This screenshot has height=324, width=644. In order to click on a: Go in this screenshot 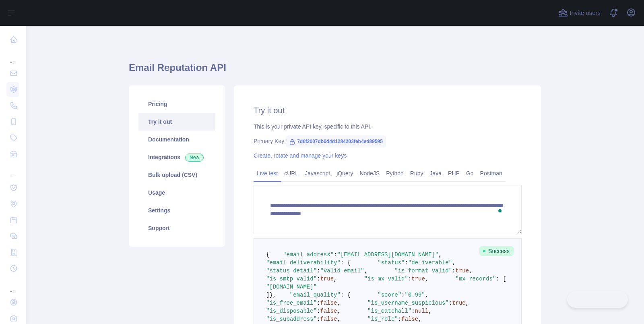, I will do `click(470, 173)`.